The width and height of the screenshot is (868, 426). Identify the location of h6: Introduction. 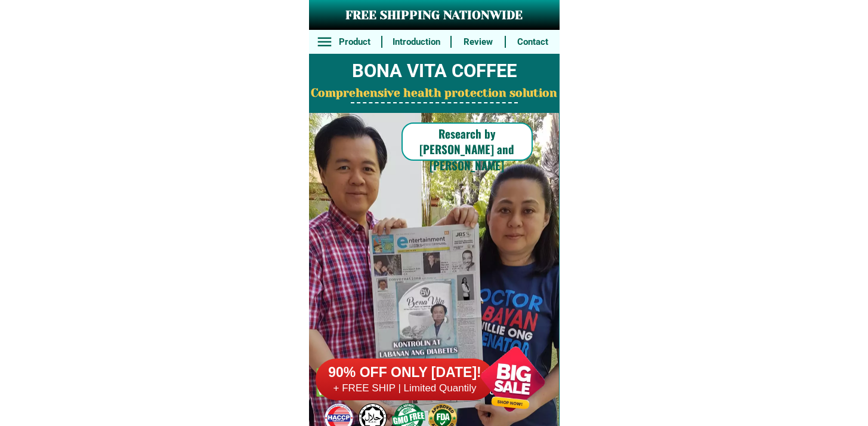
(416, 42).